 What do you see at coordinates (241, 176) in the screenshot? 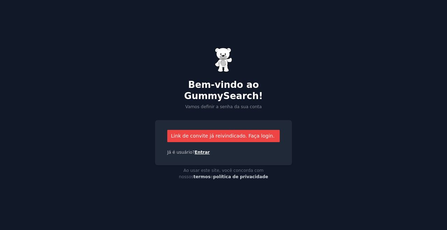
I see `a: política de privacidade` at bounding box center [241, 176].